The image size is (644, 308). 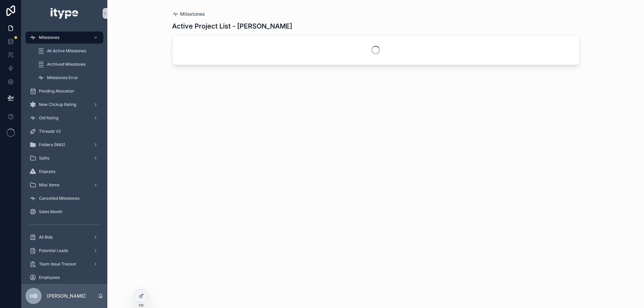 What do you see at coordinates (47, 172) in the screenshot?
I see `span: Disputes` at bounding box center [47, 172].